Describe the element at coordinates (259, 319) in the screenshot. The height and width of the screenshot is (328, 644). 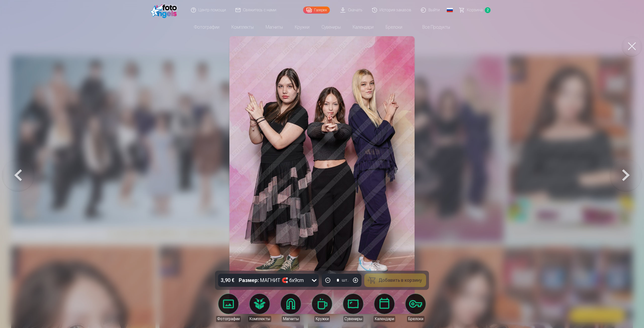
I see `div: Комплекты` at that location.